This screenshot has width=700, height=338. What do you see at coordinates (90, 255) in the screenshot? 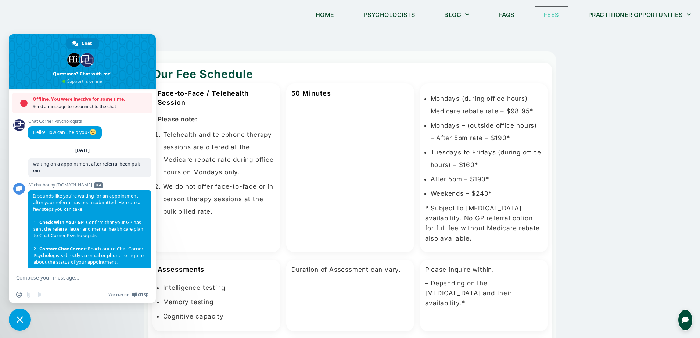
I see `span: : Reach out to Chat Corner Psychologists directly via email or phone to inquire about the status ...` at bounding box center [90, 255].